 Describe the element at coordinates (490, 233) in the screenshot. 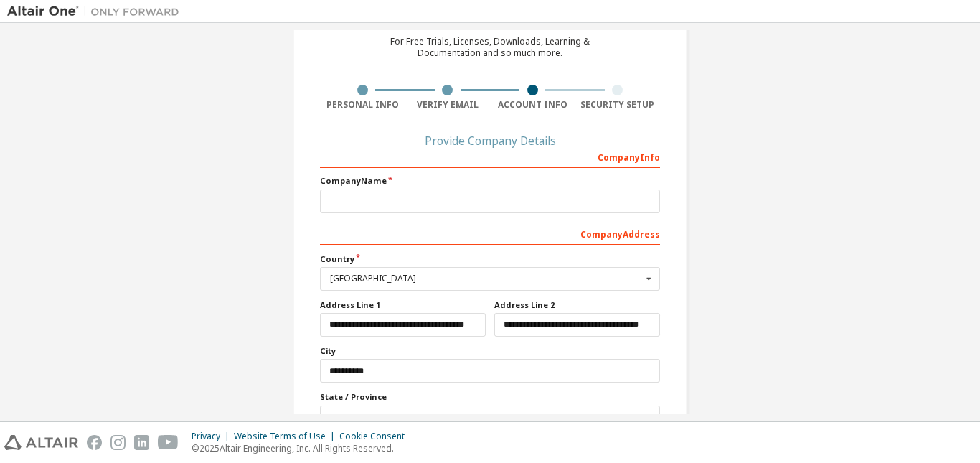

I see `div: Company Address` at that location.